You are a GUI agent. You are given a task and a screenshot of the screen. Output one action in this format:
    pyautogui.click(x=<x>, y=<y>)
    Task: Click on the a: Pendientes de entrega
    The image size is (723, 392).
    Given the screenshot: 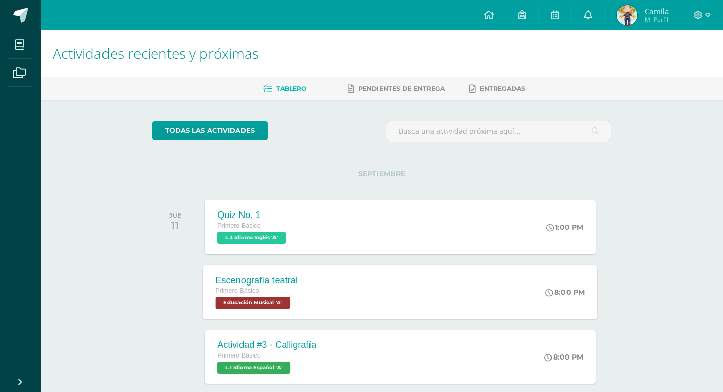 What is the action you would take?
    pyautogui.click(x=396, y=89)
    